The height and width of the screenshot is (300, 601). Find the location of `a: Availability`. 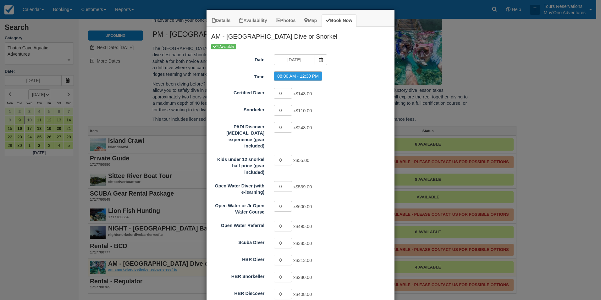

a: Availability is located at coordinates (253, 20).